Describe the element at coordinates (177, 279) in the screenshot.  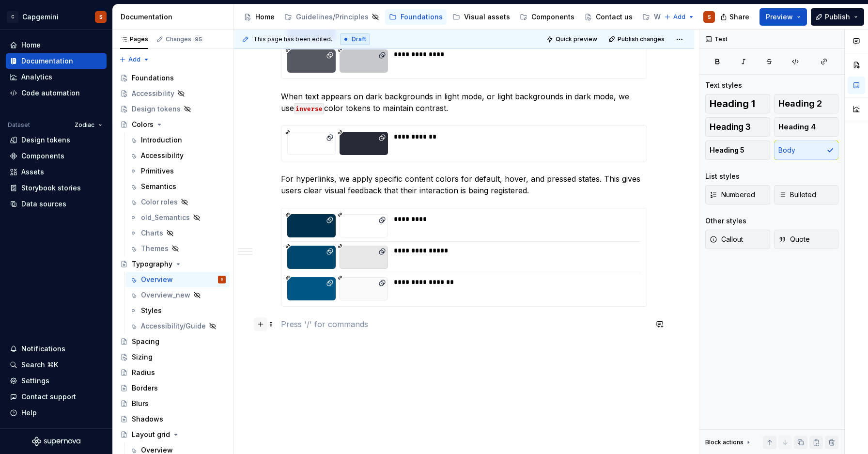
I see `a: OverviewS` at that location.